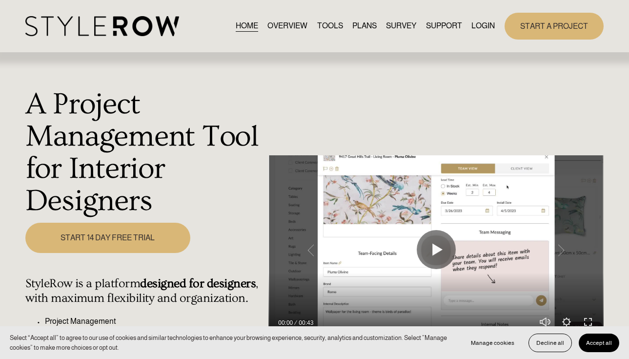 Image resolution: width=629 pixels, height=359 pixels. Describe the element at coordinates (232, 342) in the screenshot. I see `p: Select “Accept all” to agree to our use of cookies and similar technologies to enhance your brows...` at that location.